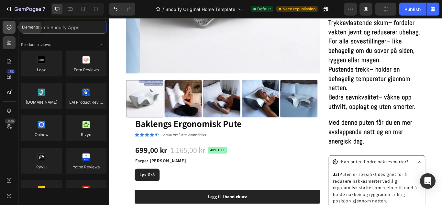 This screenshot has width=442, height=205. I want to click on img: 175621582368adba0f7a1035072972, so click(176, 94).